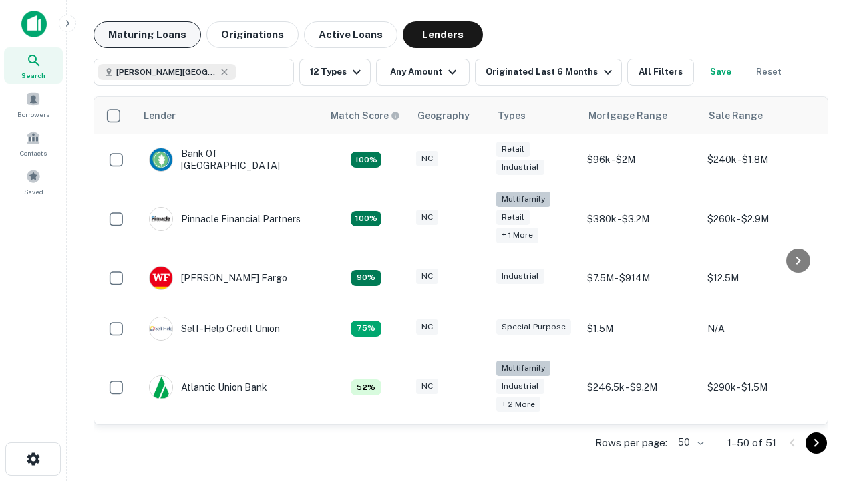 The image size is (855, 481). What do you see at coordinates (364, 116) in the screenshot?
I see `h6: Match Score` at bounding box center [364, 116].